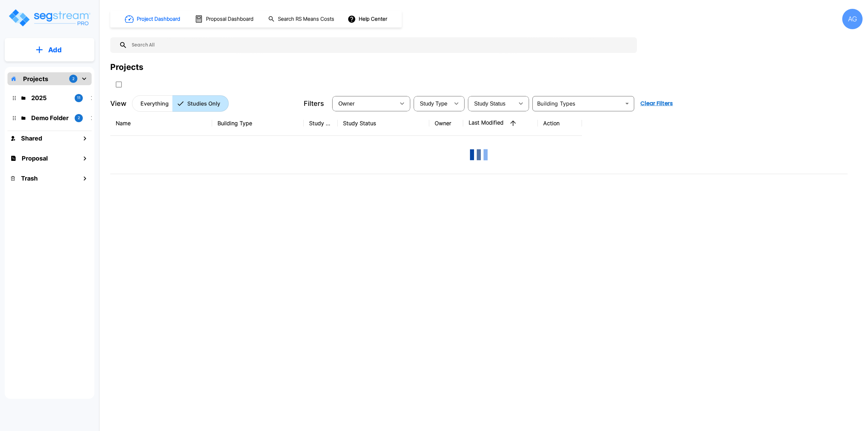 This screenshot has height=431, width=868. What do you see at coordinates (306, 19) in the screenshot?
I see `h1: Search RS Means Costs` at bounding box center [306, 19].